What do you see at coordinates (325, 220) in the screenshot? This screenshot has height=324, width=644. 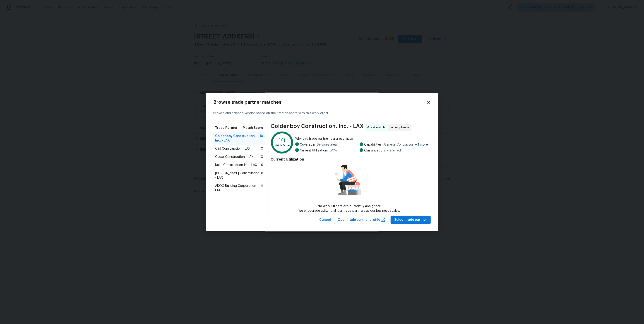 I see `button: Cancel` at bounding box center [325, 220].